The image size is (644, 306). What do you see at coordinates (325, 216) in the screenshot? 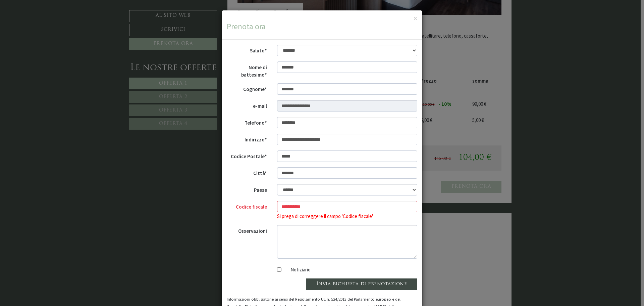
I see `font: Si prega di correggere il campo 'Codice fiscale'` at bounding box center [325, 216].